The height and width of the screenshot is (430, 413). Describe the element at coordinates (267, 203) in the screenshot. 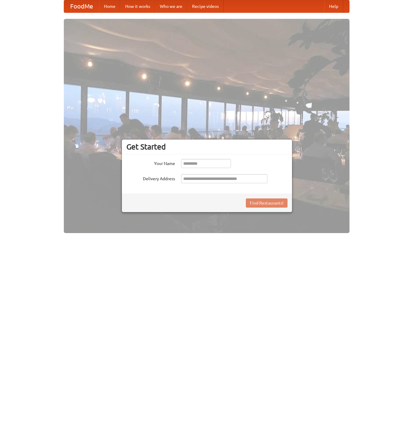

I see `button: Find Restaurants!` at that location.